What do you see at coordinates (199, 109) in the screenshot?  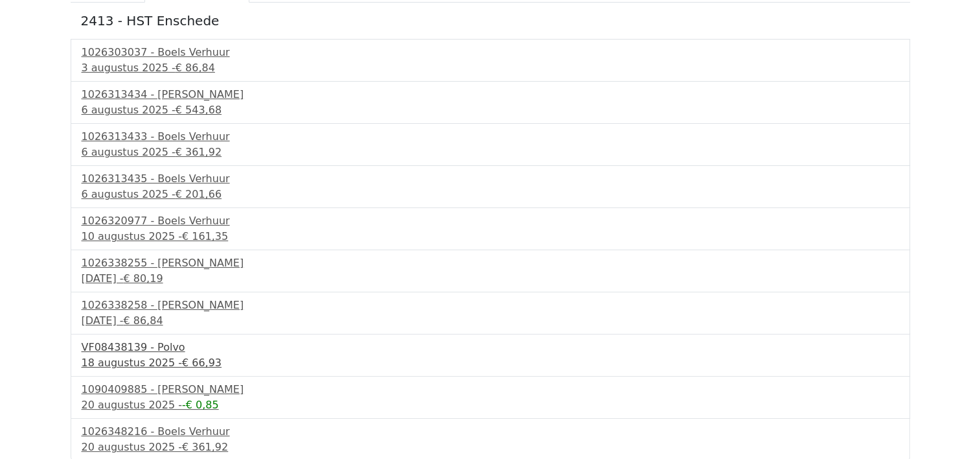 I see `span: € 543,68` at bounding box center [199, 109].